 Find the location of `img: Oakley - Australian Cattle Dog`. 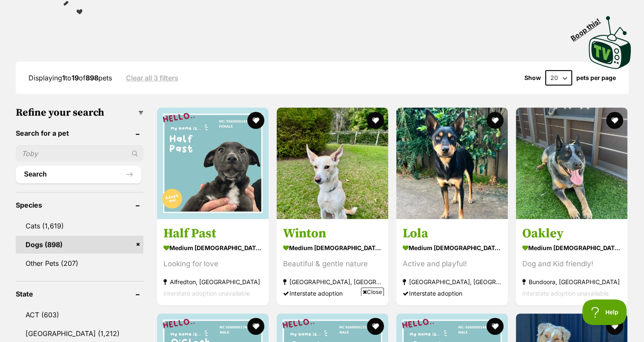

img: Oakley - Australian Cattle Dog is located at coordinates (571, 164).